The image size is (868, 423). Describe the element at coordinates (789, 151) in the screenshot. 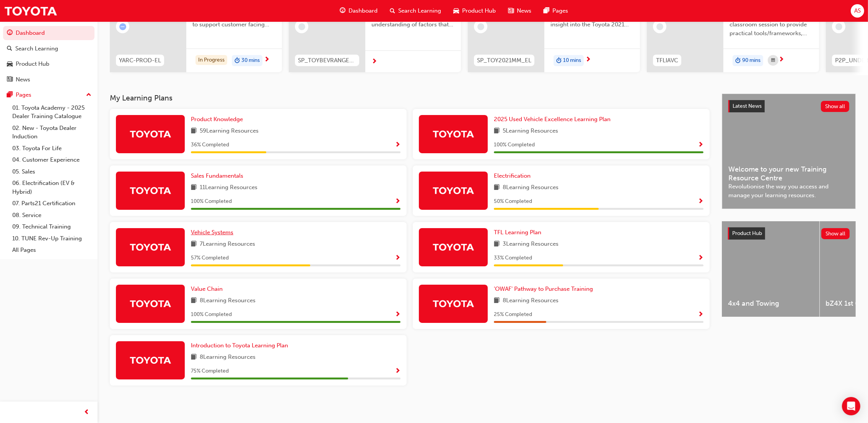

I see `a: Latest NewsShow allWelcome to your new Training Resource CentreRevolutionise the way you access a...` at that location.